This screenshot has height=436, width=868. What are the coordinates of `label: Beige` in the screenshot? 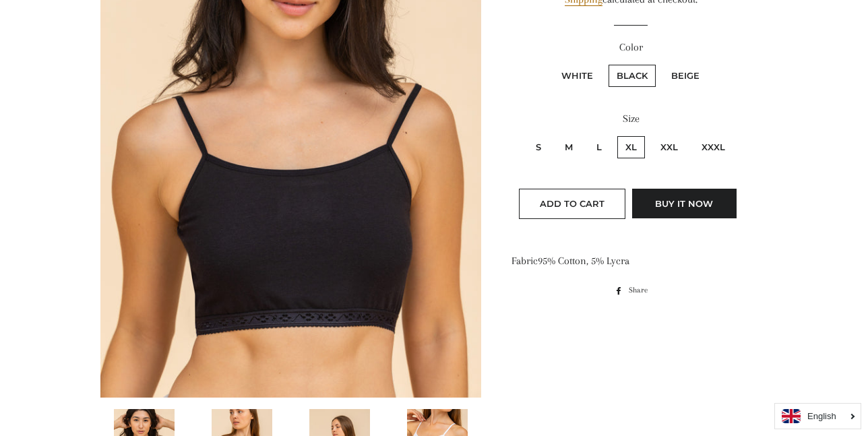 It's located at (685, 75).